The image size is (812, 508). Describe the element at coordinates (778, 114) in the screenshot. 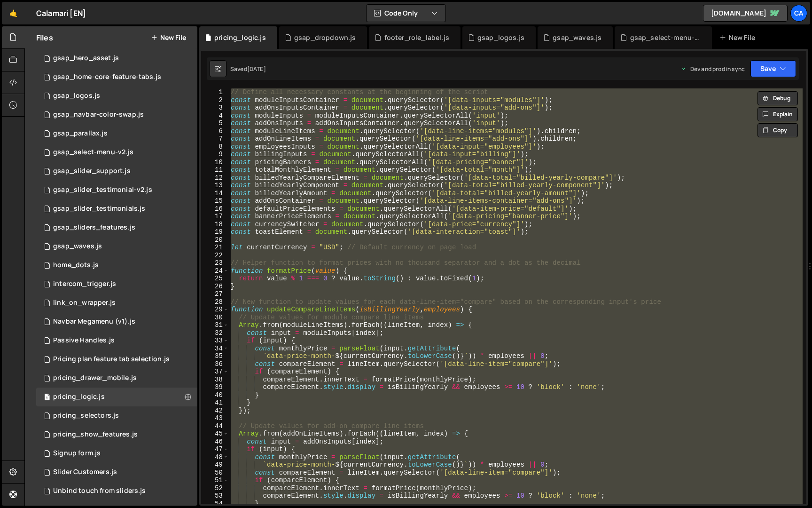

I see `button: Explain` at that location.